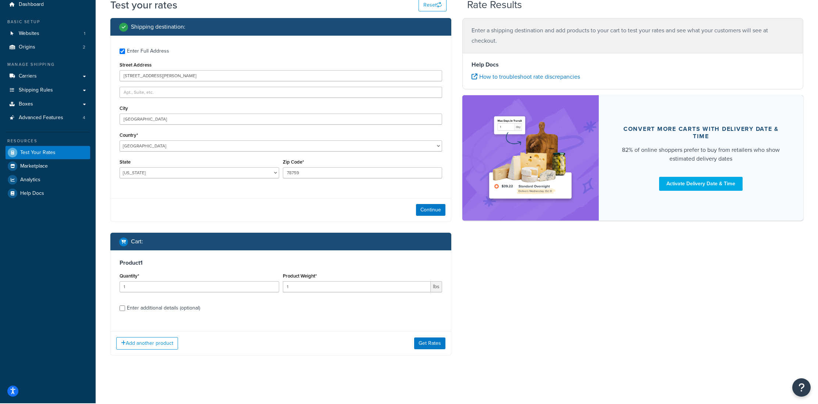 This screenshot has height=404, width=818. What do you see at coordinates (122, 308) in the screenshot?
I see `input: Enter additional details (optional)` at bounding box center [122, 308].